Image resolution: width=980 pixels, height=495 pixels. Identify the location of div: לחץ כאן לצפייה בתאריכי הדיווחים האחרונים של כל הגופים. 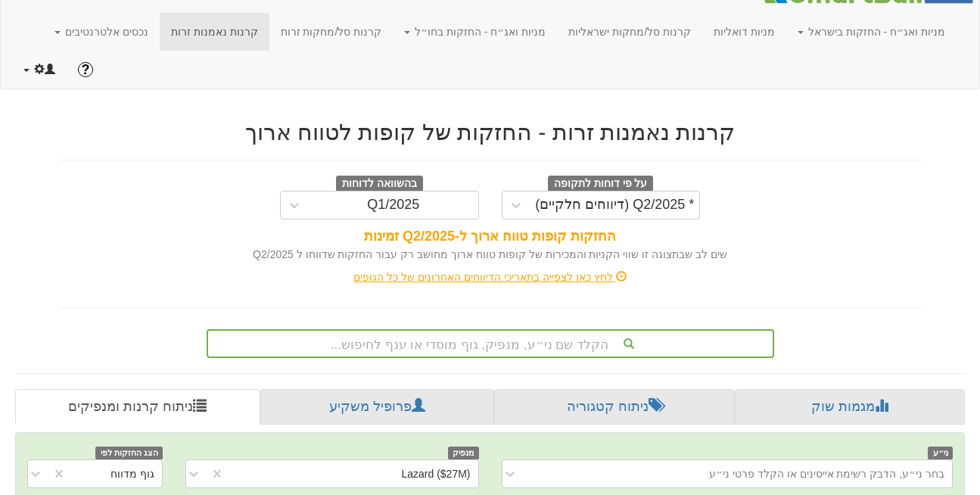
(490, 277).